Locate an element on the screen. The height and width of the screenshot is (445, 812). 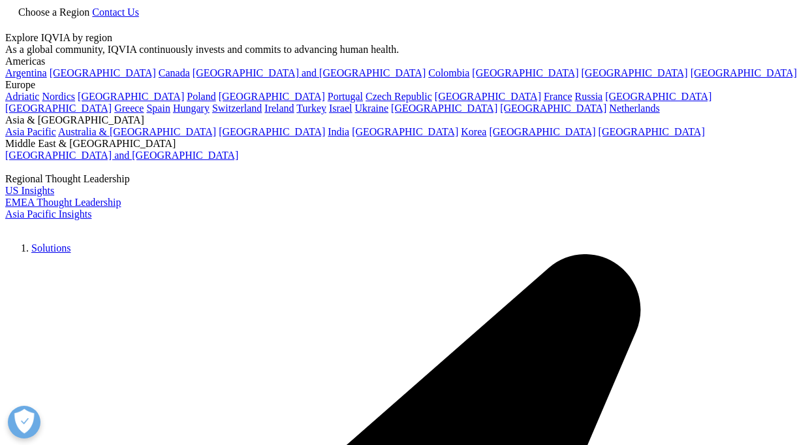
a: Russia is located at coordinates (589, 96).